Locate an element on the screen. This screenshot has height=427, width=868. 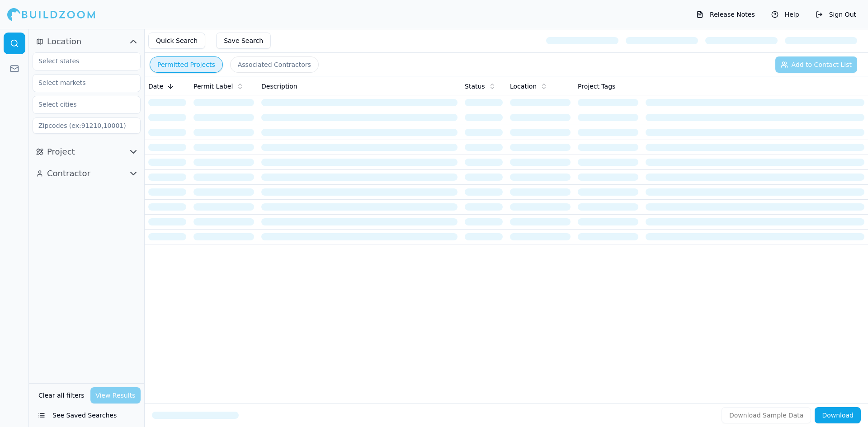
input: Zipcodes (ex:91210,10001) is located at coordinates (86, 126).